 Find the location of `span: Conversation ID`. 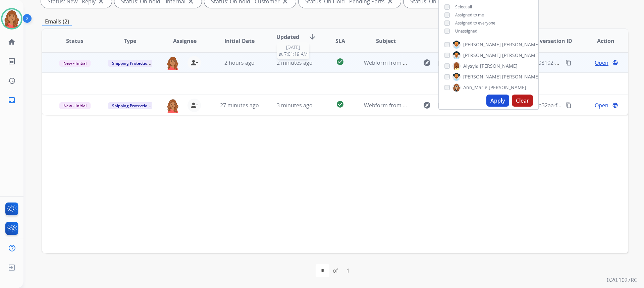

span: Conversation ID is located at coordinates (550, 41).